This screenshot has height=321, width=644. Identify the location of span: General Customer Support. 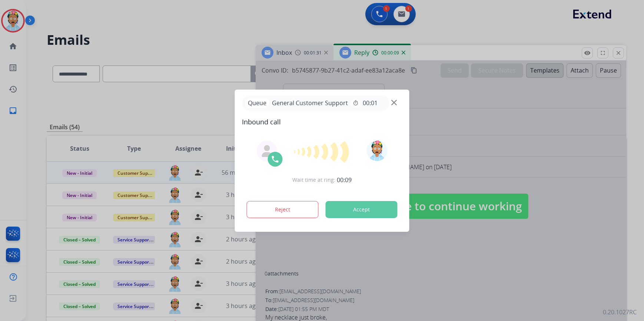
(310, 103).